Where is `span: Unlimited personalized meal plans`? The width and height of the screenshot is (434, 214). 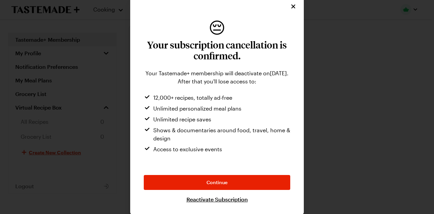
span: Unlimited personalized meal plans is located at coordinates (197, 108).